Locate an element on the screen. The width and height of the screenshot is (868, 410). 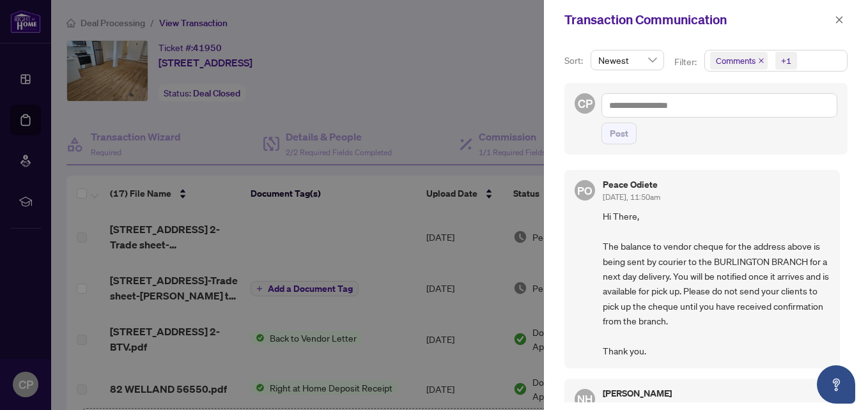
p: Sort: is located at coordinates (575, 61).